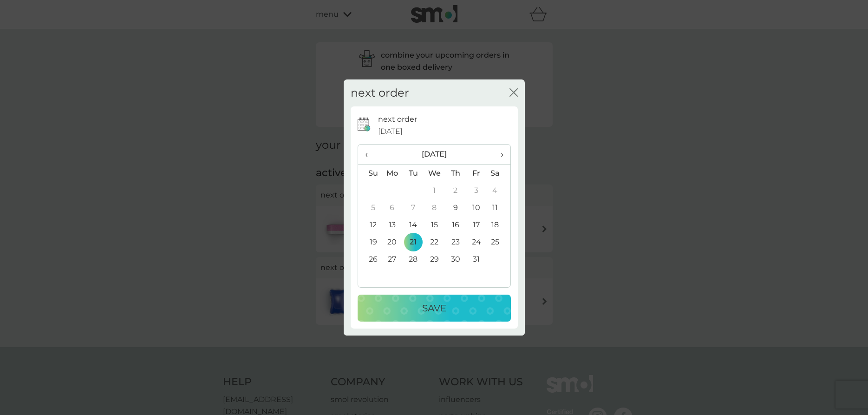  I want to click on td: 15, so click(434, 225).